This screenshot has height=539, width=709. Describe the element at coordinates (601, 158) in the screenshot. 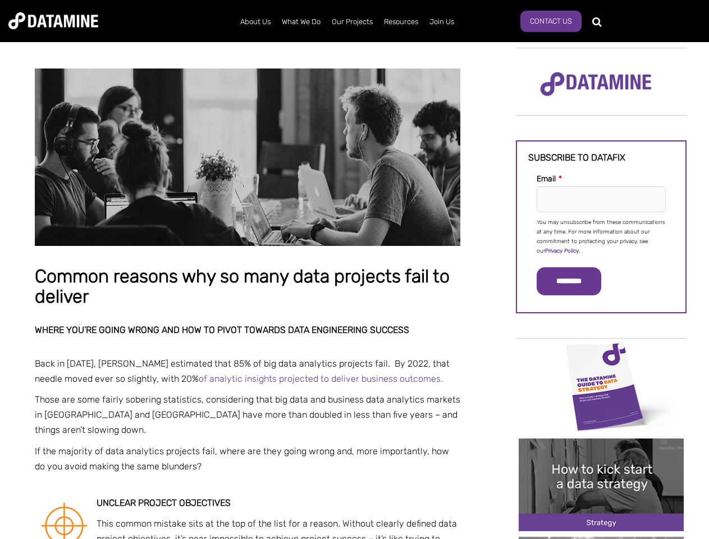

I see `h3: Subscribe to datafix` at that location.